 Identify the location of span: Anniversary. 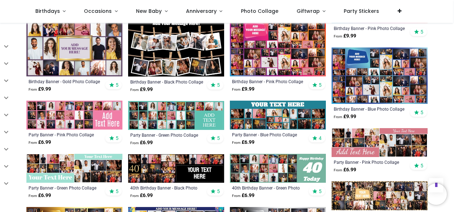
(201, 11).